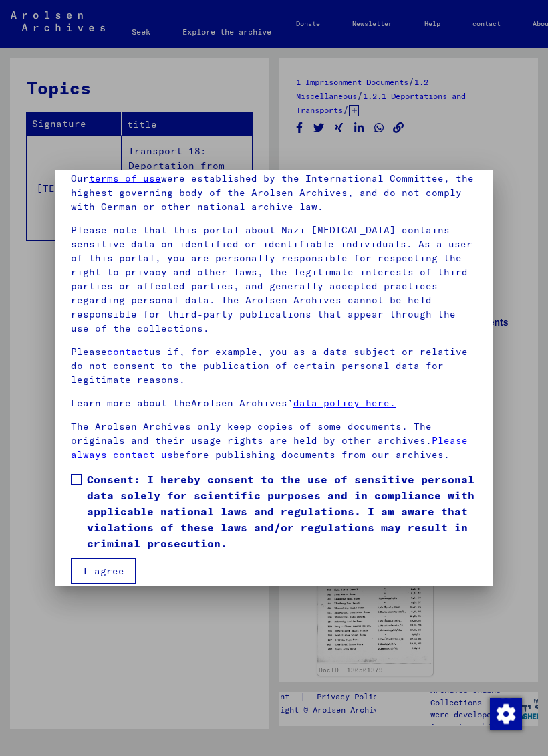  Describe the element at coordinates (272, 193) in the screenshot. I see `font: were established by the International Committee, the highest governing body of the Arolsen Archiv...` at that location.